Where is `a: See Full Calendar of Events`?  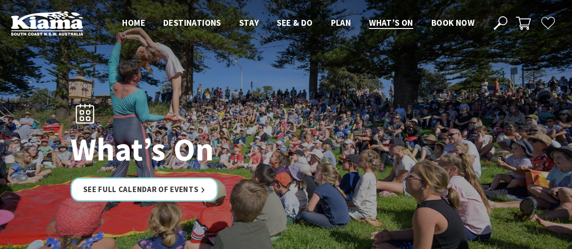 a: See Full Calendar of Events is located at coordinates (144, 190).